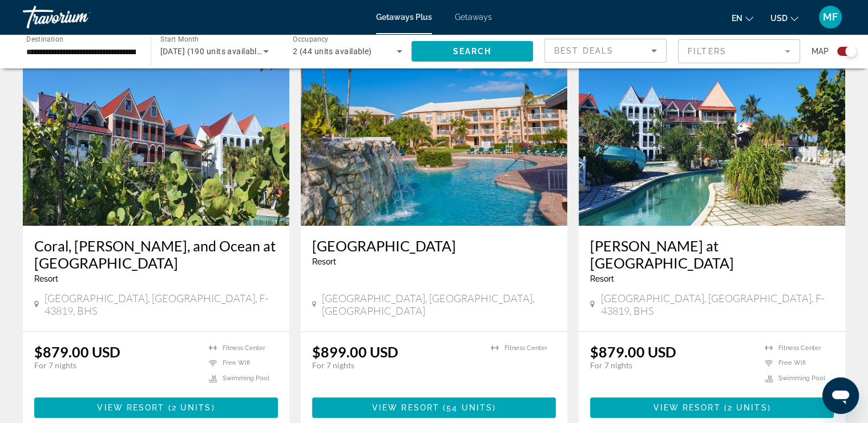 This screenshot has width=868, height=423. Describe the element at coordinates (355, 352) in the screenshot. I see `p: $899.00 USD` at that location.